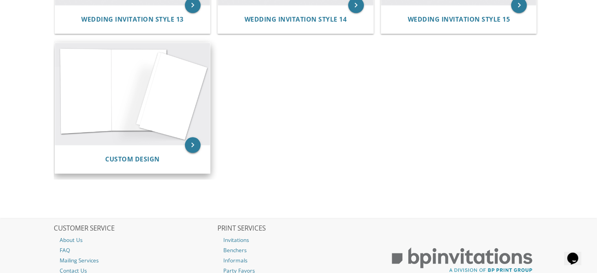  I want to click on a: Mailing Services, so click(135, 260).